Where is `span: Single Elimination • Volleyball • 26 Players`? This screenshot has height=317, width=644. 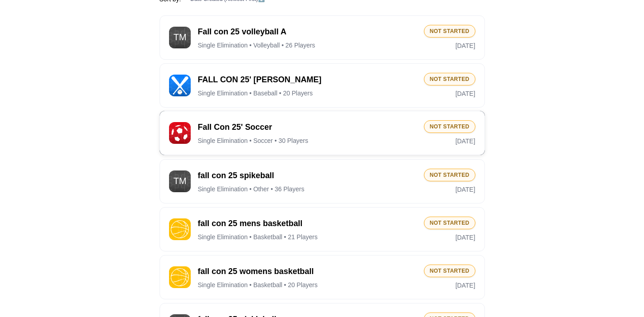
span: Single Elimination • Volleyball • 26 Players is located at coordinates (257, 45).